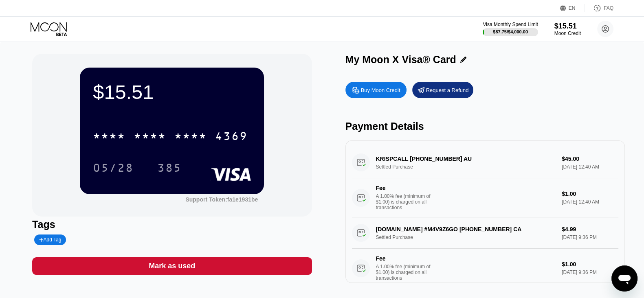 The width and height of the screenshot is (644, 298). What do you see at coordinates (222, 199) in the screenshot?
I see `div: Support Token: fa1e1931be` at bounding box center [222, 199].